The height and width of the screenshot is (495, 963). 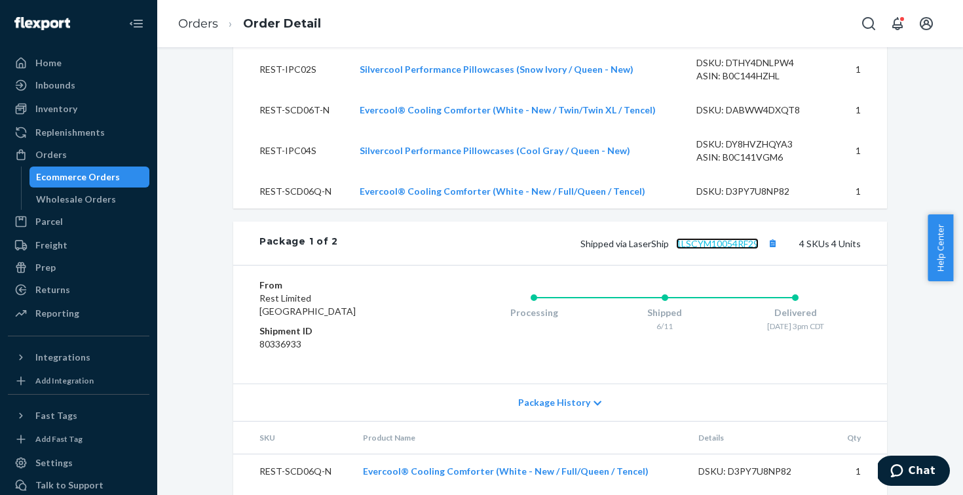 I want to click on dd: 80336933, so click(x=337, y=344).